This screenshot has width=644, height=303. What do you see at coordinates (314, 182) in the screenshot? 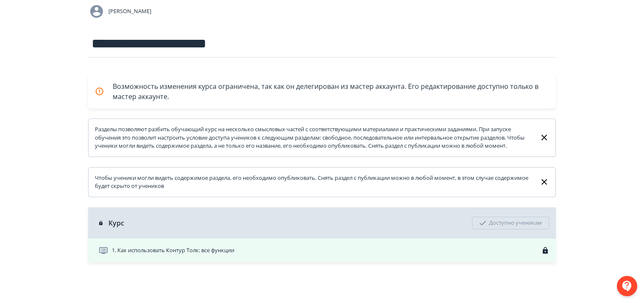
I see `div: Чтобы ученики могли видеть содержимое раздела, его необходимо опубликовать. Снять раздел с публик...` at bounding box center [314, 182].